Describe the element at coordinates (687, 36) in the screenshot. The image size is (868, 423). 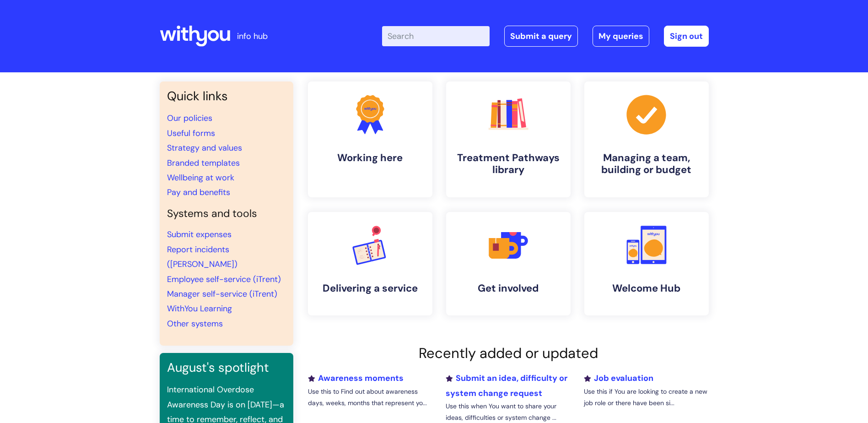
I see `a: Sign out` at that location.